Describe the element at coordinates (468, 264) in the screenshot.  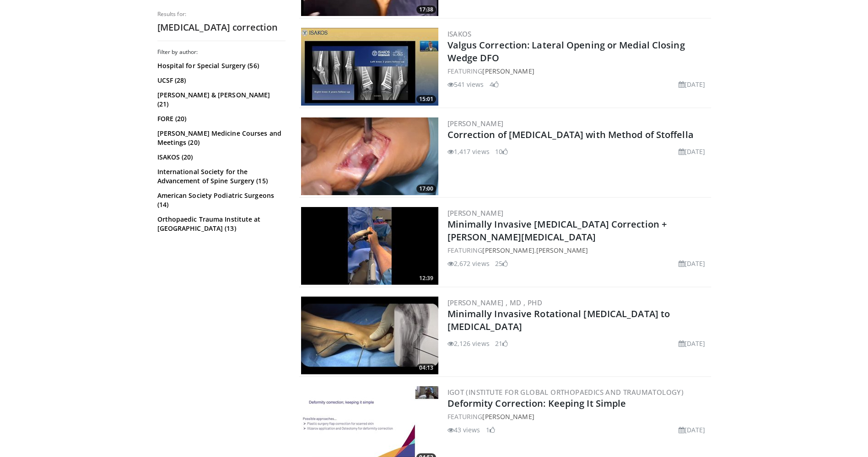
I see `li: 2,672 views` at that location.